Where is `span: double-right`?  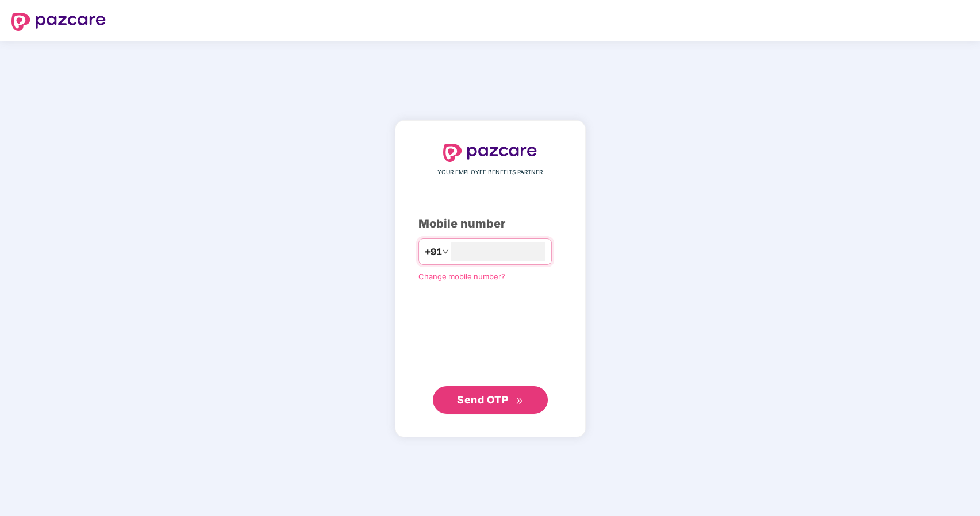 span: double-right is located at coordinates (519, 401).